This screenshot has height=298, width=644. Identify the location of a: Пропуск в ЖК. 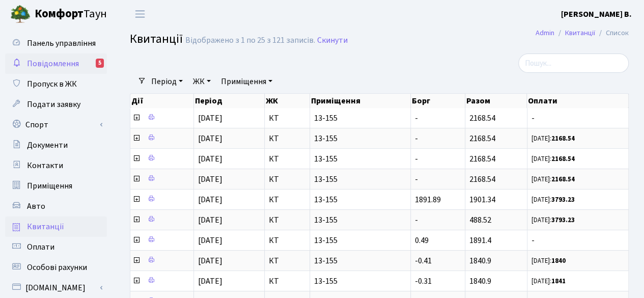
(56, 84).